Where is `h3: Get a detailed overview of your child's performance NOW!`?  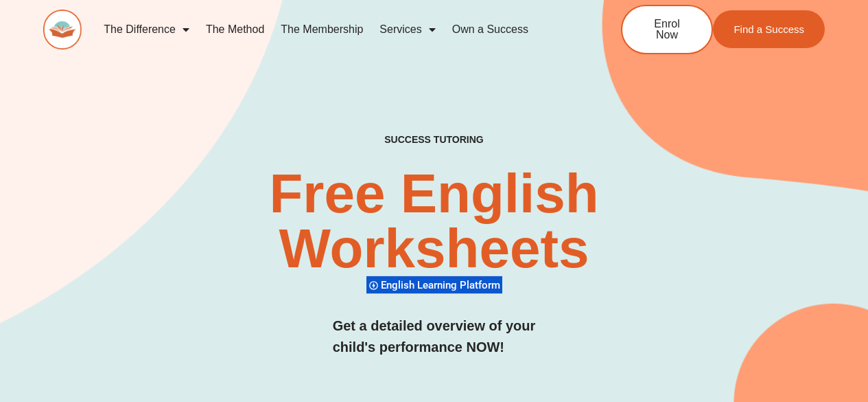
h3: Get a detailed overview of your child's performance NOW! is located at coordinates (434, 336).